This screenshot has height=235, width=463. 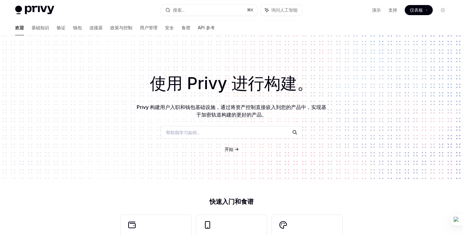 I want to click on font: 验证, so click(x=61, y=27).